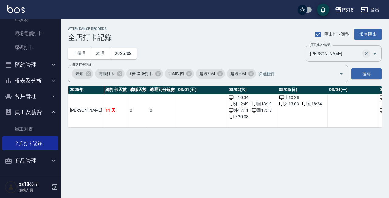  Describe the element at coordinates (303, 97) in the screenshot. I see `div: 上 10:28` at that location.